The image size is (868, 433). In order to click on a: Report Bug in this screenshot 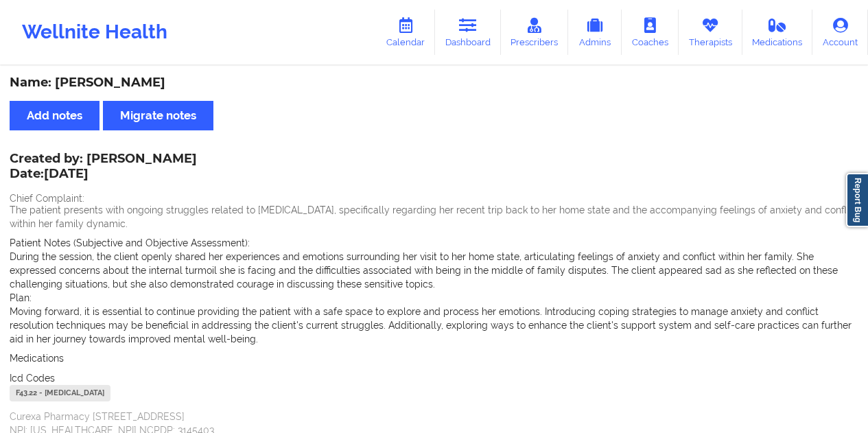, I will do `click(857, 199)`.